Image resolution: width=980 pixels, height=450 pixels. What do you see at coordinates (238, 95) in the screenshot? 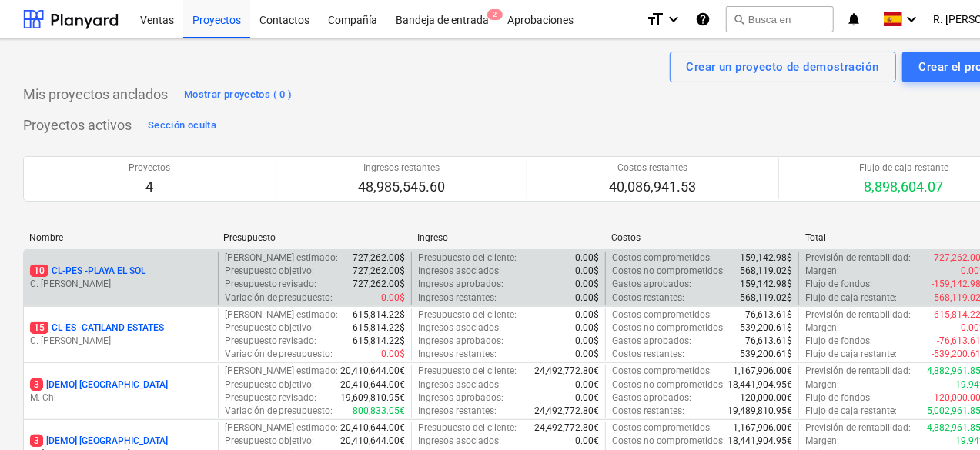
I see `div: Mostrar proyectos ( 0 )` at bounding box center [238, 95].